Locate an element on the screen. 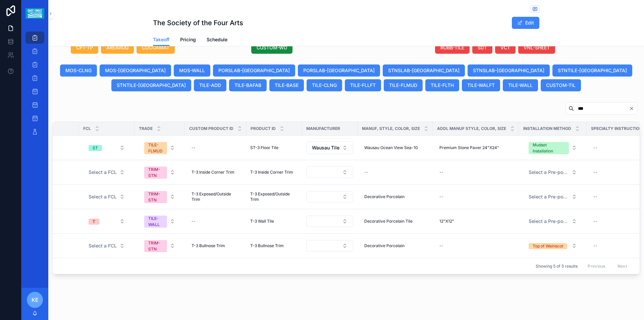 Image resolution: width=644 pixels, height=320 pixels. span: RUBB-TILE is located at coordinates (452, 48).